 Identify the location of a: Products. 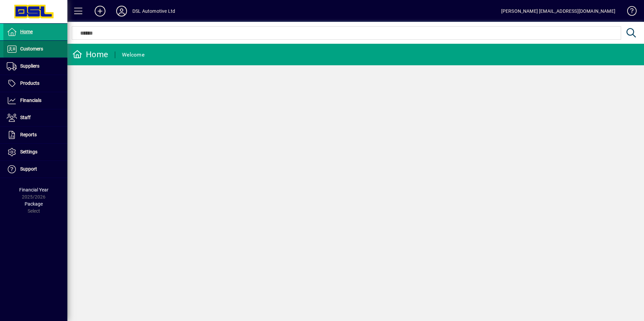
(35, 83).